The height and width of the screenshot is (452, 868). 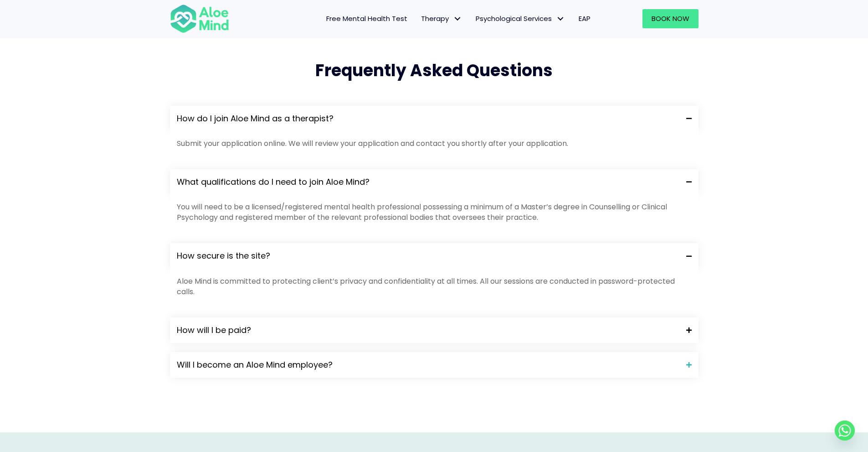 What do you see at coordinates (845, 430) in the screenshot?
I see `a: Whatsapp` at bounding box center [845, 430].